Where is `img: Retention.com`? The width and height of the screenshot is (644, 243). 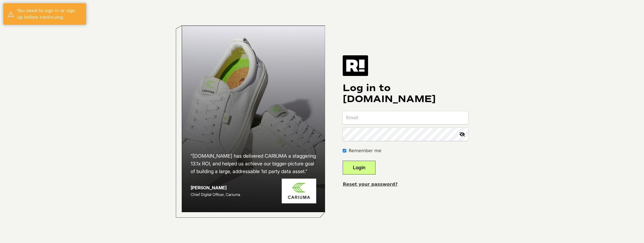
img: Retention.com is located at coordinates (355, 66).